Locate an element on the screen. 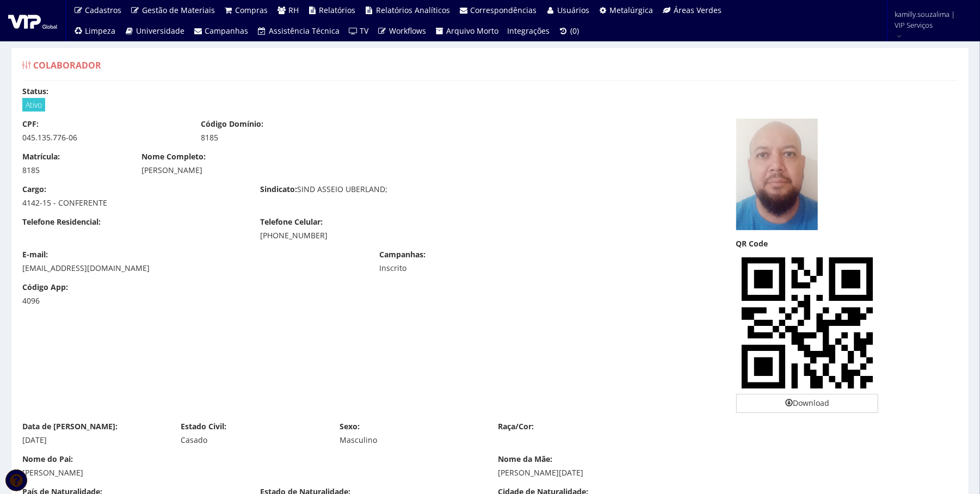  label: Sexo: is located at coordinates (349, 427).